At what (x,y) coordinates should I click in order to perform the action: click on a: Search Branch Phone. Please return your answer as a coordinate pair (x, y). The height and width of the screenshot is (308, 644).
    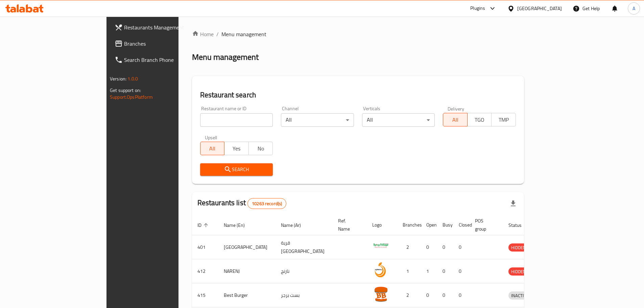
    Looking at the image, I should click on (162, 59).